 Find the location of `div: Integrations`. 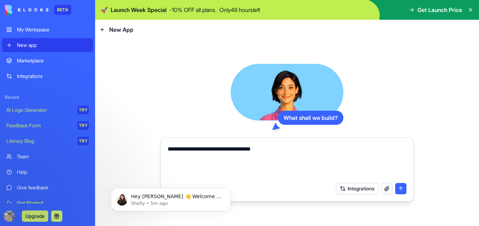

div: Integrations is located at coordinates (53, 76).